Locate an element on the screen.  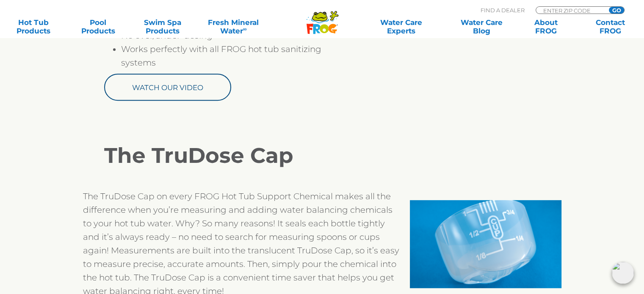
a: Swim SpaProducts is located at coordinates (163, 27).